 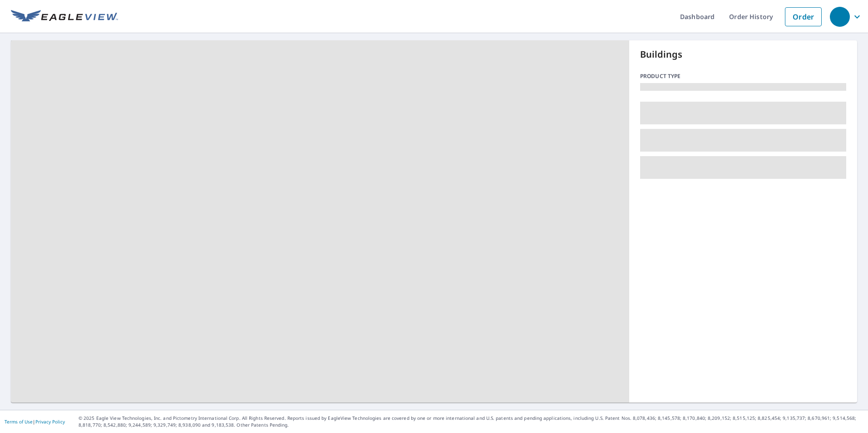 I want to click on p: Buildings, so click(x=743, y=54).